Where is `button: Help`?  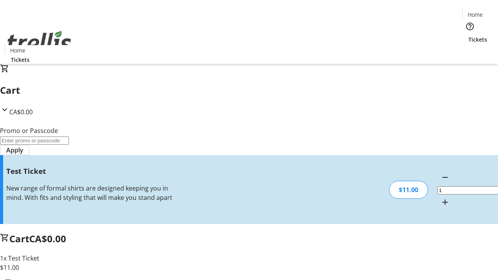 button: Help is located at coordinates (470, 26).